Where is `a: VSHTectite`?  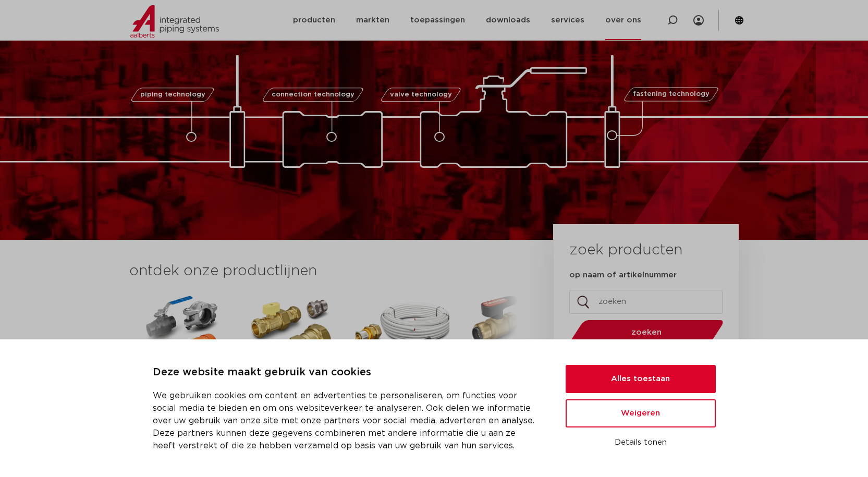 a: VSHTectite is located at coordinates (512, 371).